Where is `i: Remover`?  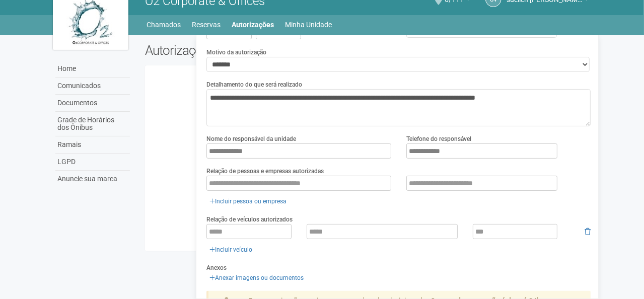
i: Remover is located at coordinates (587, 232).